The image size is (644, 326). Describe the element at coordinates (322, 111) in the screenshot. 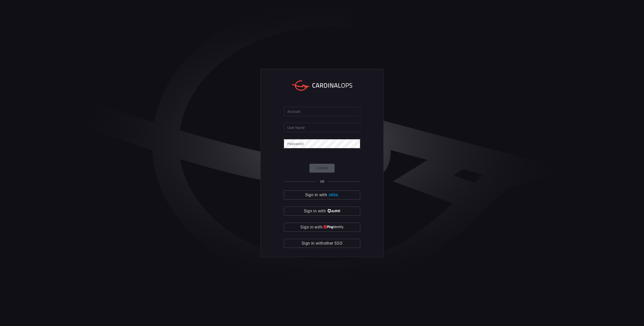

I see `input: Type your account` at that location.